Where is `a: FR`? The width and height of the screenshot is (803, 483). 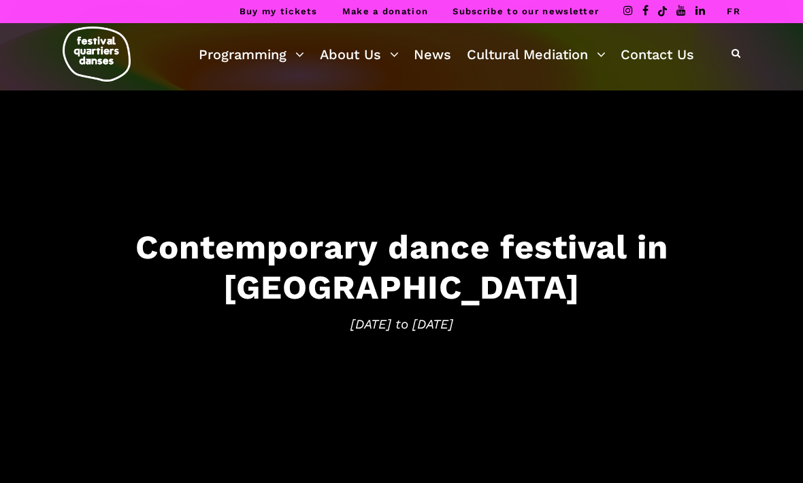
a: FR is located at coordinates (734, 11).